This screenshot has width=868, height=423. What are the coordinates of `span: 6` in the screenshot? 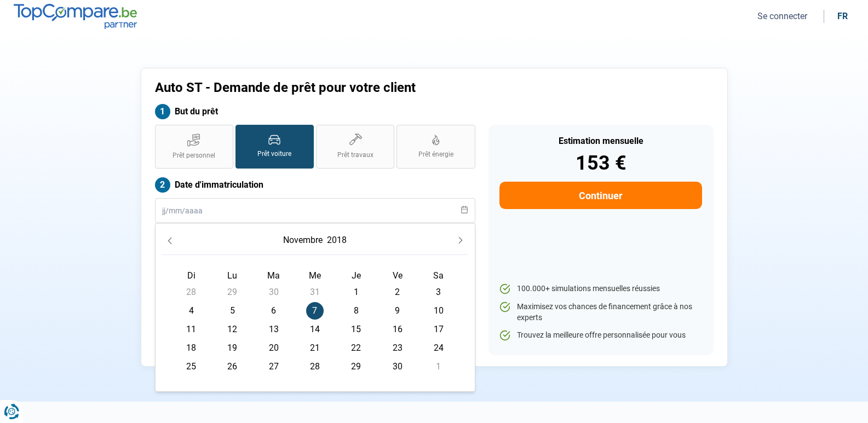 It's located at (274, 311).